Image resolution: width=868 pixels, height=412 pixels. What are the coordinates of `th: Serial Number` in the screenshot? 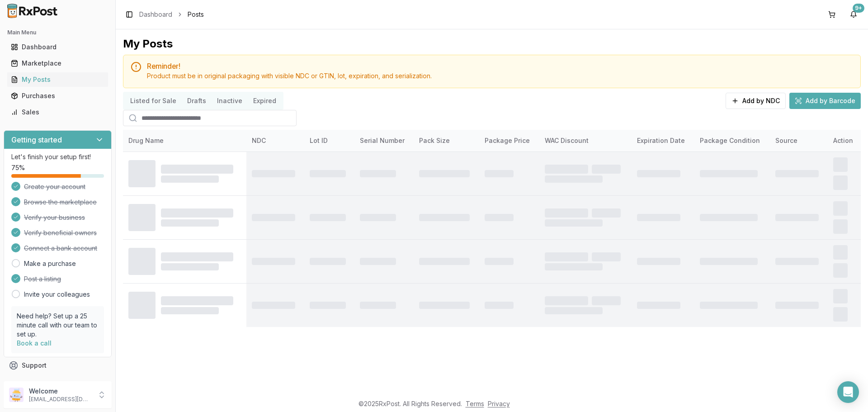 It's located at (384, 140).